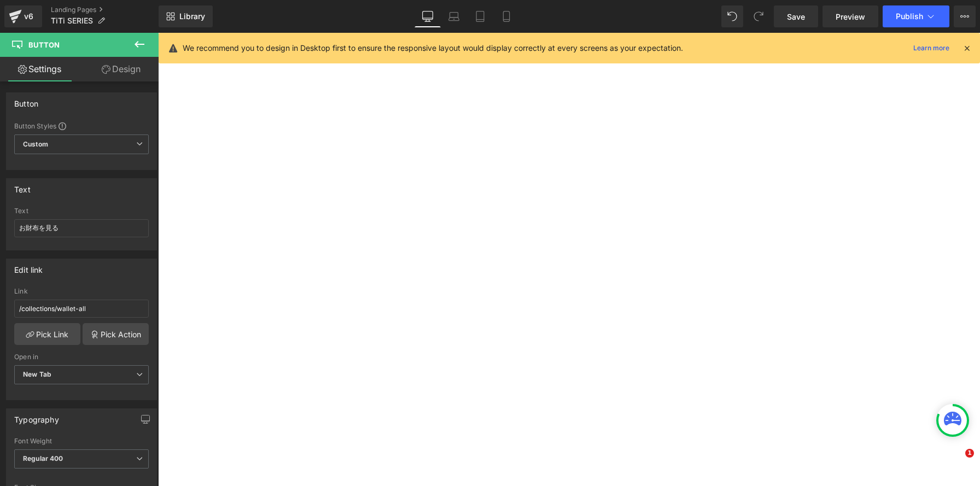 The image size is (980, 486). What do you see at coordinates (186, 16) in the screenshot?
I see `a: New Library` at bounding box center [186, 16].